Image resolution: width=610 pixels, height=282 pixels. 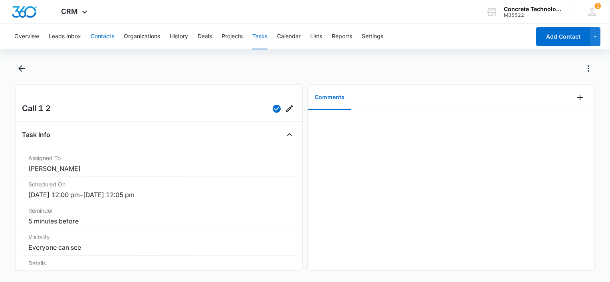 What do you see at coordinates (69, 11) in the screenshot?
I see `span: CRM` at bounding box center [69, 11].